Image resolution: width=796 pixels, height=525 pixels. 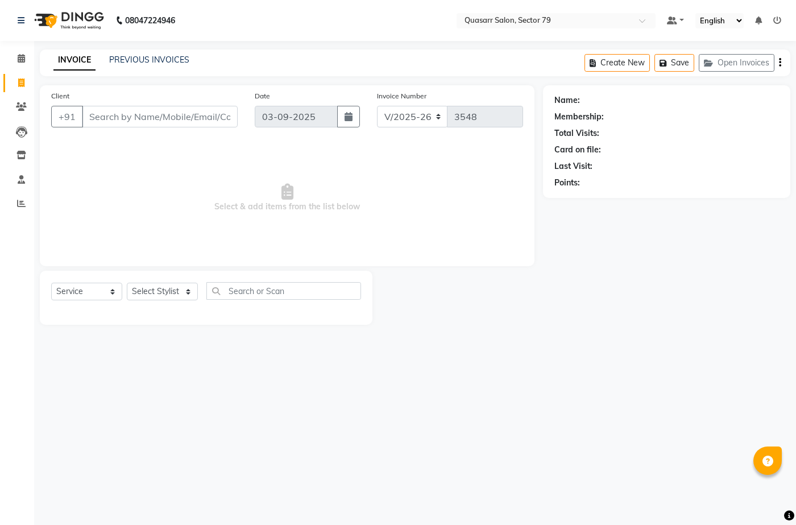 I want to click on a: PREVIOUS INVOICES, so click(x=149, y=60).